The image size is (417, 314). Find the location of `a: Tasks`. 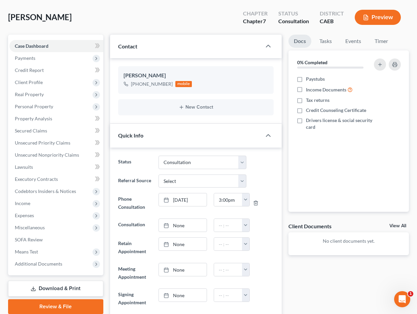

a: Tasks is located at coordinates (325, 41).